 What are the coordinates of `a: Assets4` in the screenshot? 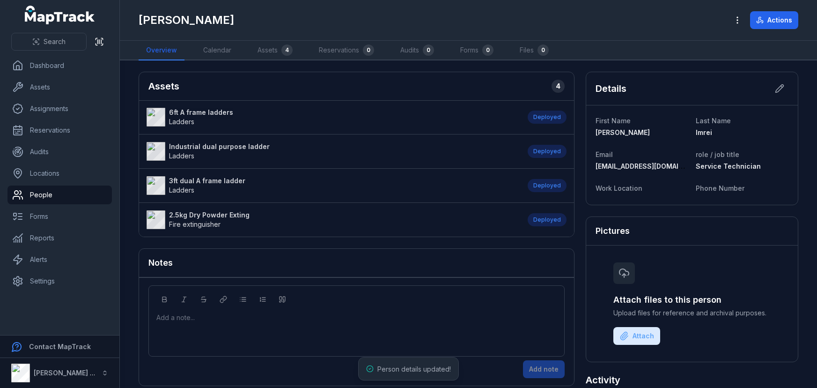 It's located at (275, 51).